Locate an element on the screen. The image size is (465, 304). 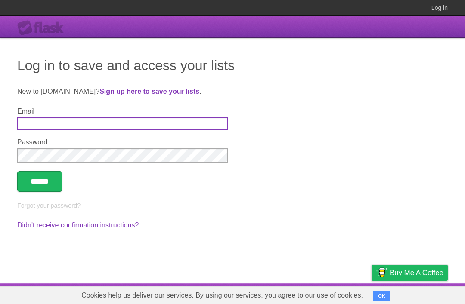
a: Buy me a coffee is located at coordinates (409, 273).